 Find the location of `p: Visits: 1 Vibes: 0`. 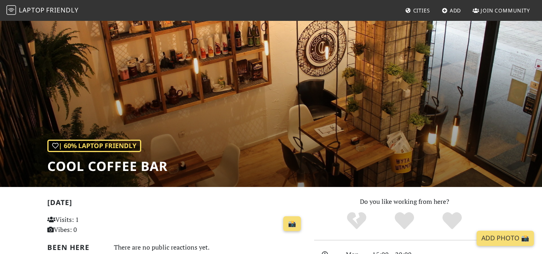

p: Visits: 1 Vibes: 0 is located at coordinates (87, 224).